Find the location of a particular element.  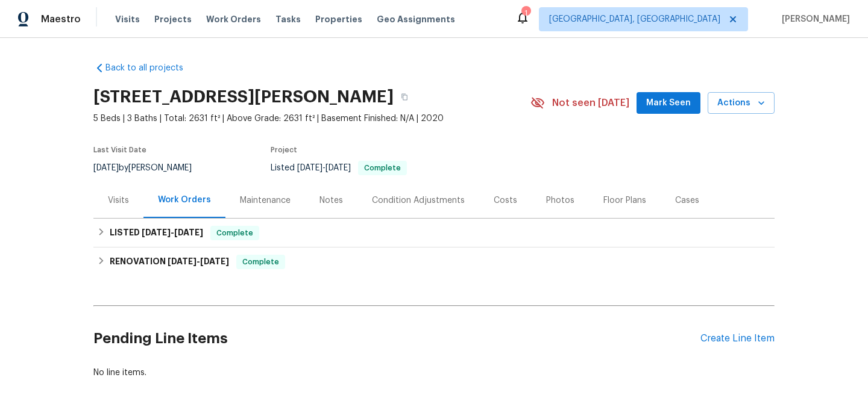

span: Projects is located at coordinates (173, 19).